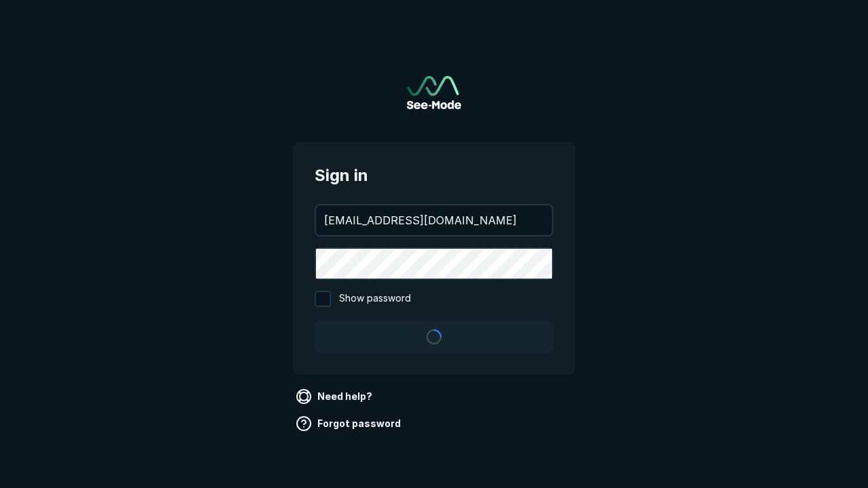 Image resolution: width=868 pixels, height=488 pixels. What do you see at coordinates (335, 397) in the screenshot?
I see `a: Need help?` at bounding box center [335, 397].